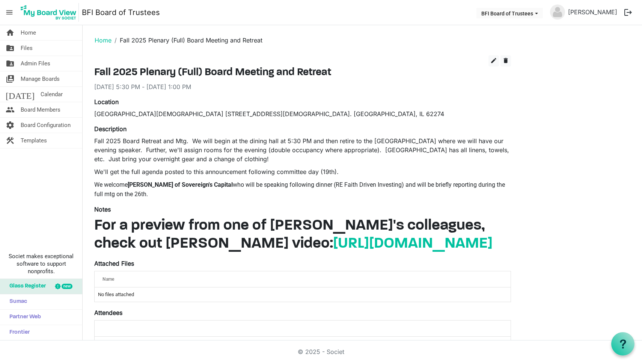 The image size is (642, 363). I want to click on span: Board Members, so click(41, 110).